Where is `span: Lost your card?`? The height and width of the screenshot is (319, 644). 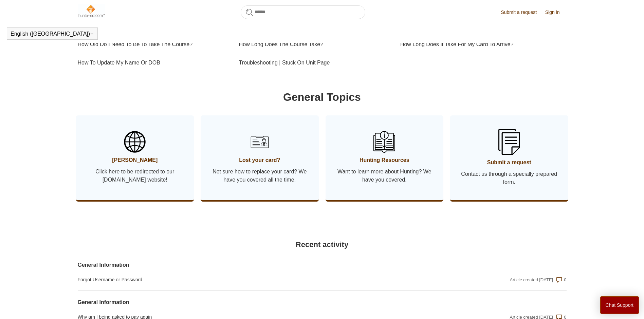 span: Lost your card? is located at coordinates (259, 160).